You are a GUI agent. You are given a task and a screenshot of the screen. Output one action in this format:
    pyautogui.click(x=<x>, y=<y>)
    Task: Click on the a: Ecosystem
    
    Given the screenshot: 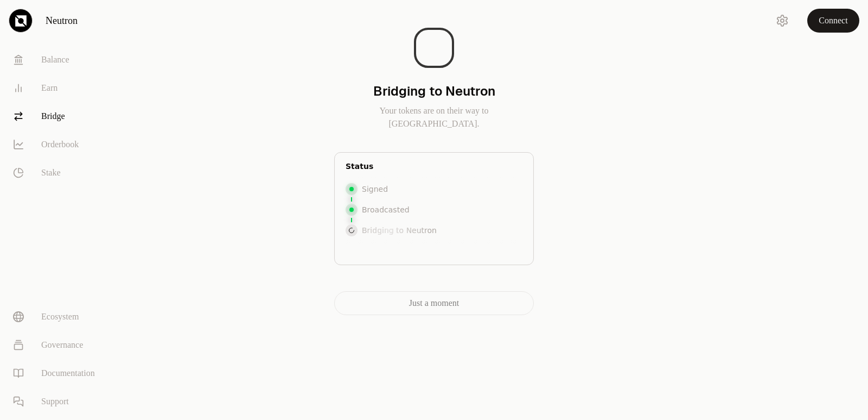 What is the action you would take?
    pyautogui.click(x=61, y=317)
    